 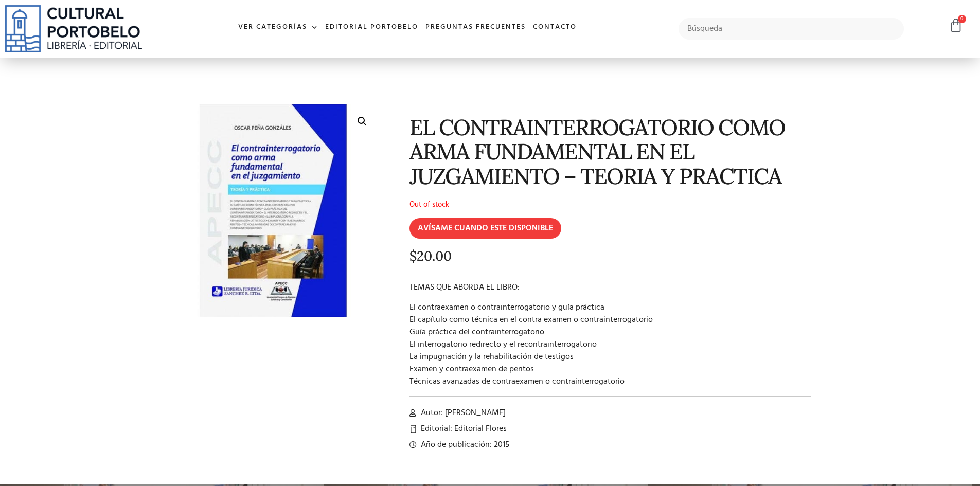 What do you see at coordinates (278, 27) in the screenshot?
I see `a: Ver Categorías` at bounding box center [278, 27].